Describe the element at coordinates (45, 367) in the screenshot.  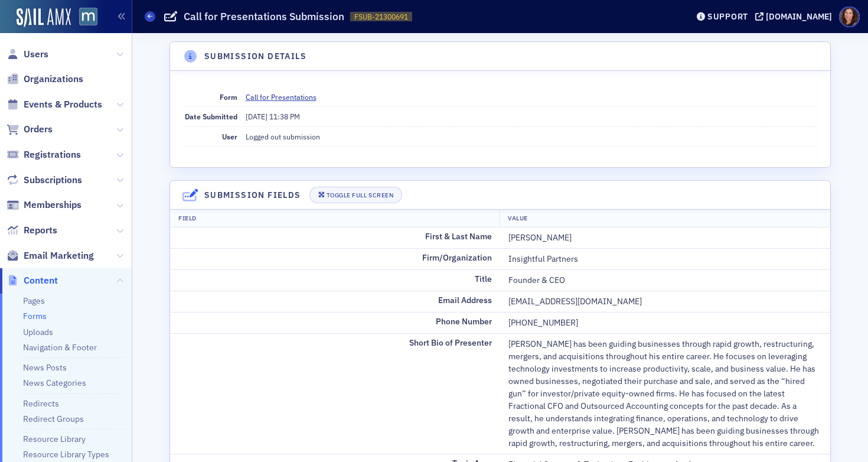
I see `a: News Posts` at that location.